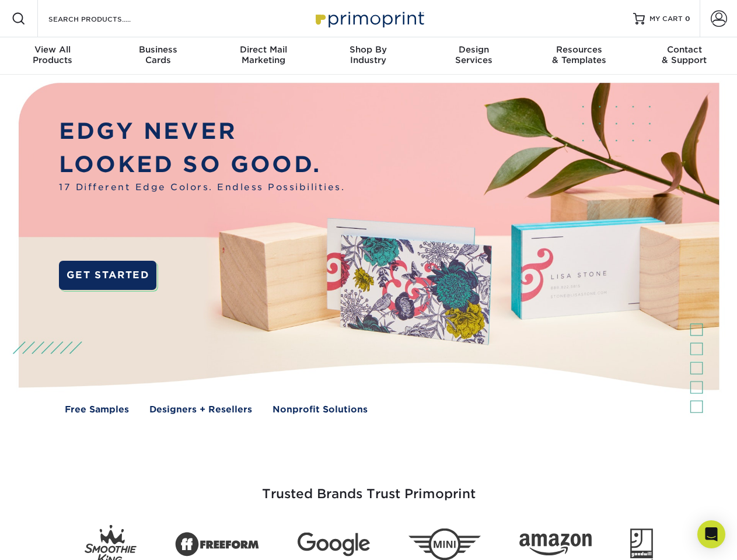  I want to click on p: LOOKED SO GOOD., so click(202, 165).